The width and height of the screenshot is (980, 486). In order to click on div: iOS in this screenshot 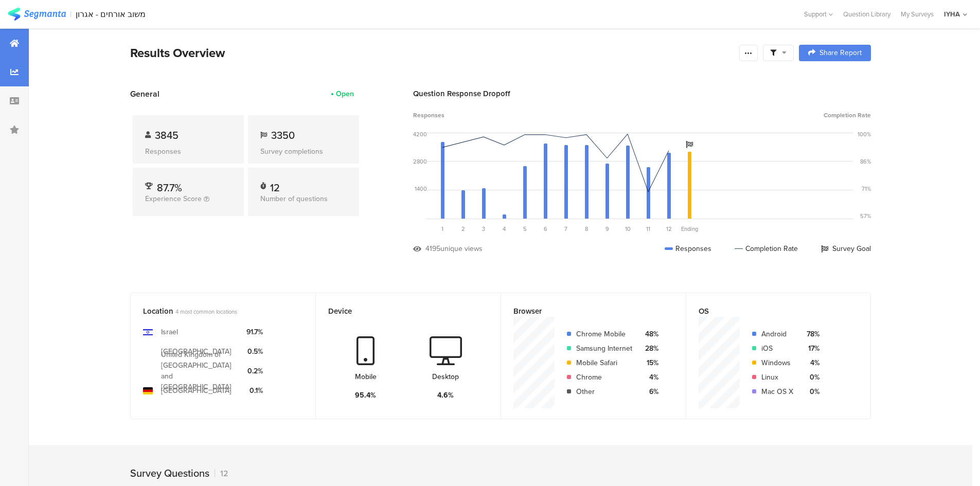, I will do `click(777, 349)`.